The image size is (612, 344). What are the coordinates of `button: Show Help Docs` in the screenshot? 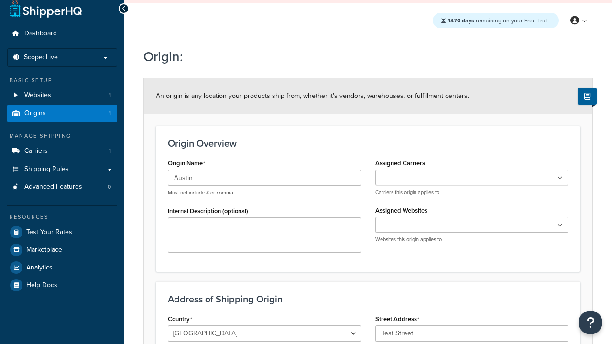 It's located at (587, 96).